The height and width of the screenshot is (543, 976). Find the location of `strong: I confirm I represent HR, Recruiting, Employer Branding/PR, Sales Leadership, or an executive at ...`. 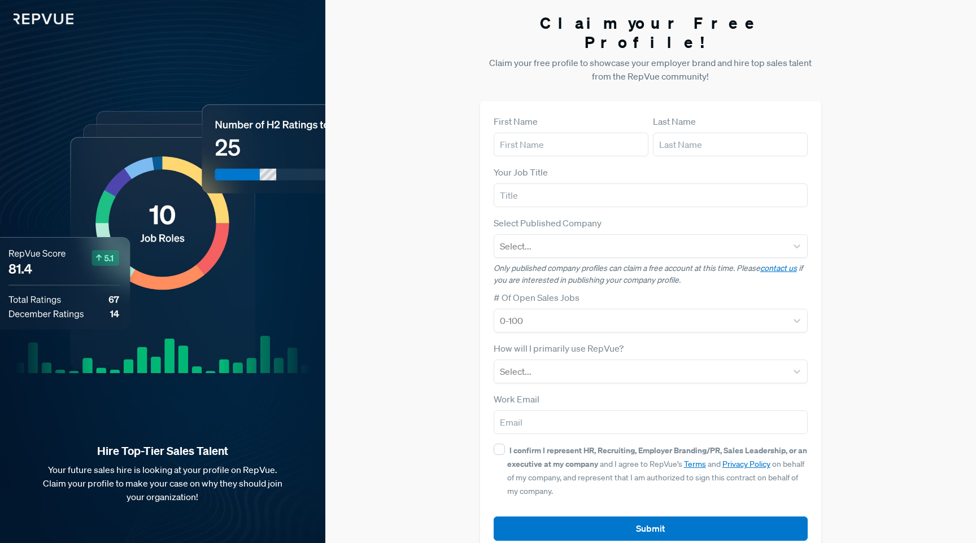

strong: I confirm I represent HR, Recruiting, Employer Branding/PR, Sales Leadership, or an executive at ... is located at coordinates (657, 457).